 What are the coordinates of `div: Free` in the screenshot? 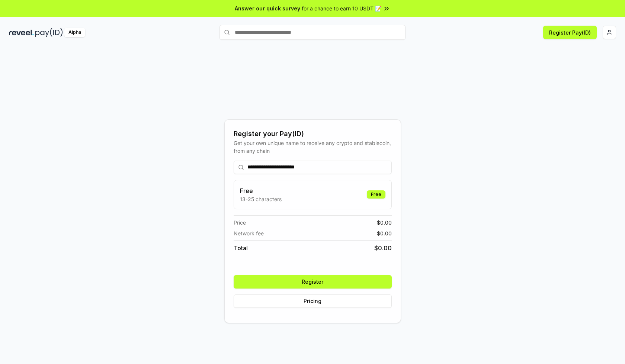 It's located at (376, 194).